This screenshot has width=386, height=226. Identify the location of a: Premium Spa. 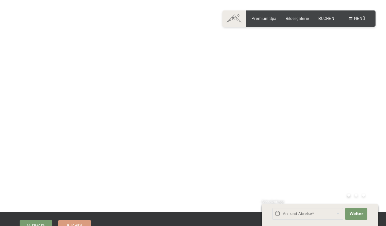
(264, 18).